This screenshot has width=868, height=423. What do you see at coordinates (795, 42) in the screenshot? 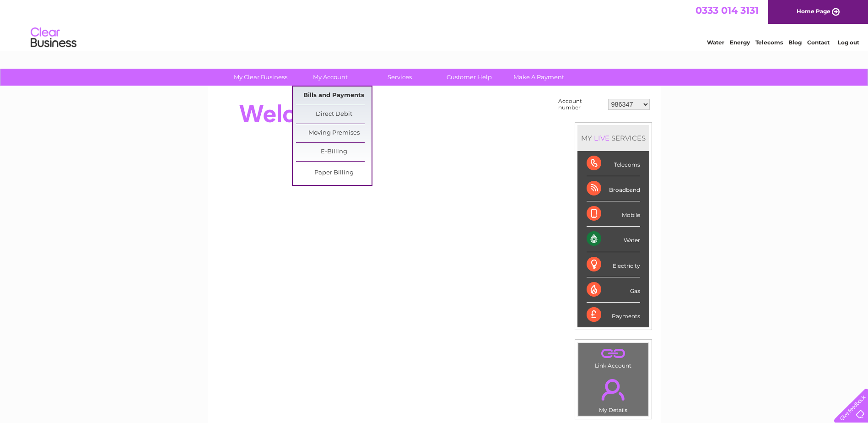
I see `a: Blog` at bounding box center [795, 42].